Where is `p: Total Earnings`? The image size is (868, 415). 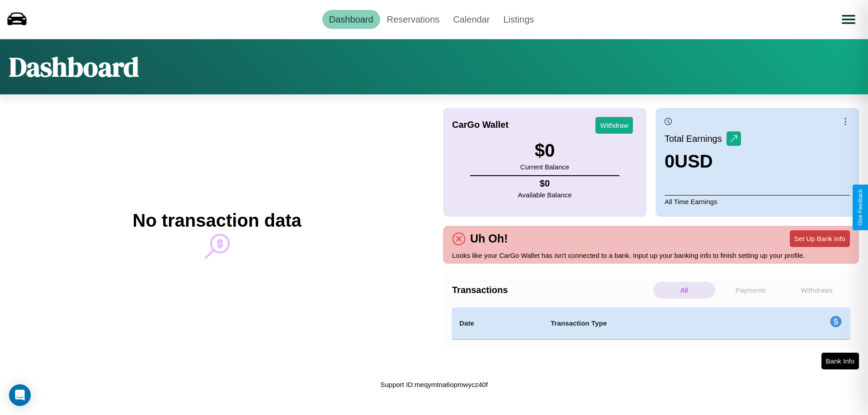
p: Total Earnings is located at coordinates (696, 138).